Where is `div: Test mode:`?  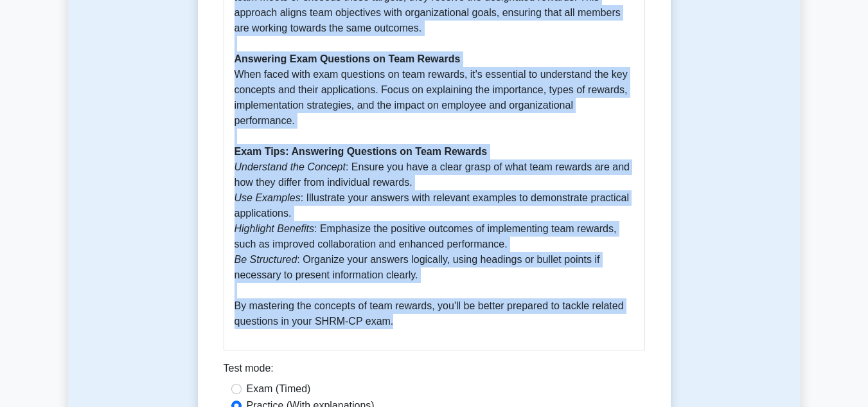
div: Test mode: is located at coordinates (434, 371).